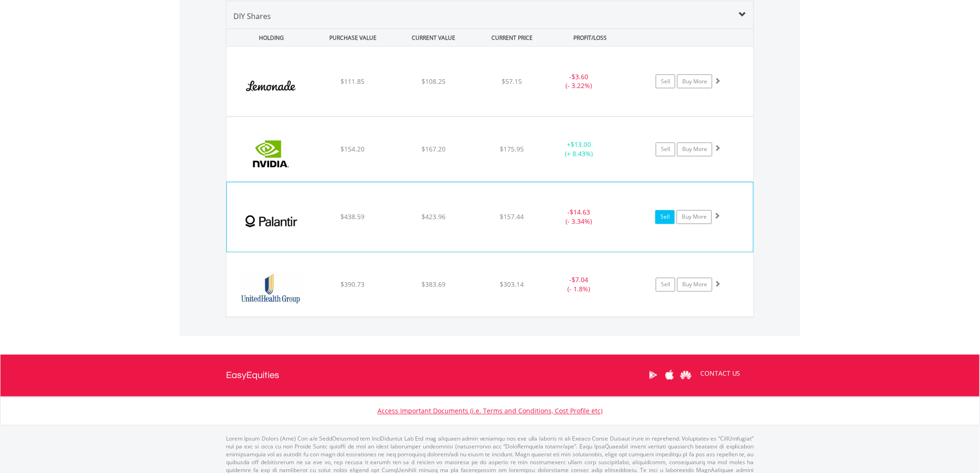 Image resolution: width=980 pixels, height=473 pixels. What do you see at coordinates (271, 86) in the screenshot?
I see `img: EQU.US.LMND.png` at bounding box center [271, 86].